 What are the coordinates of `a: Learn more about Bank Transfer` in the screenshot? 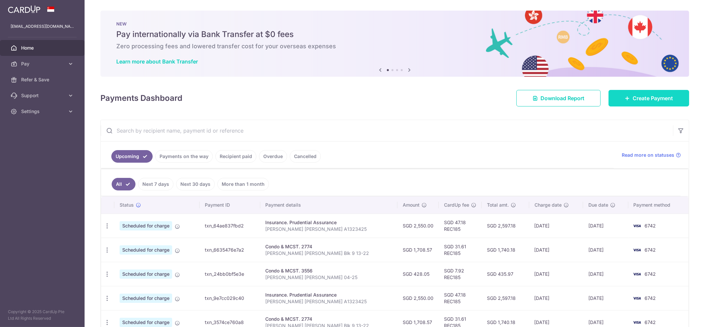 It's located at (157, 61).